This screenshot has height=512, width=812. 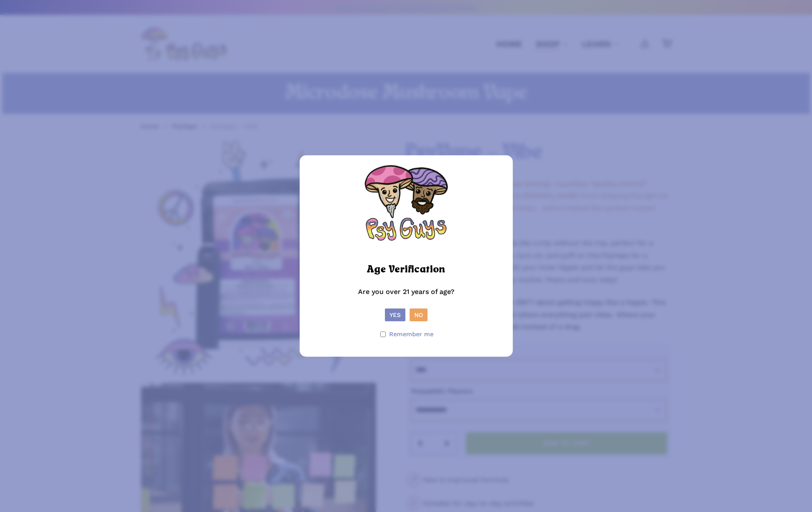 What do you see at coordinates (411, 334) in the screenshot?
I see `span: Remember me` at bounding box center [411, 334].